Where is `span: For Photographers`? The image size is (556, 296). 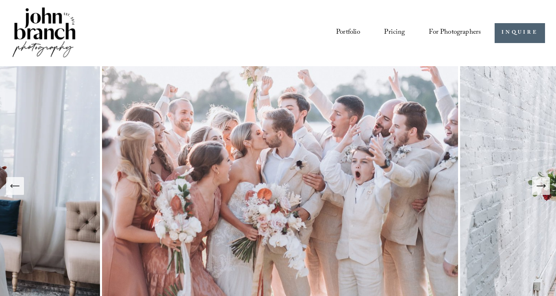
span: For Photographers is located at coordinates (454, 33).